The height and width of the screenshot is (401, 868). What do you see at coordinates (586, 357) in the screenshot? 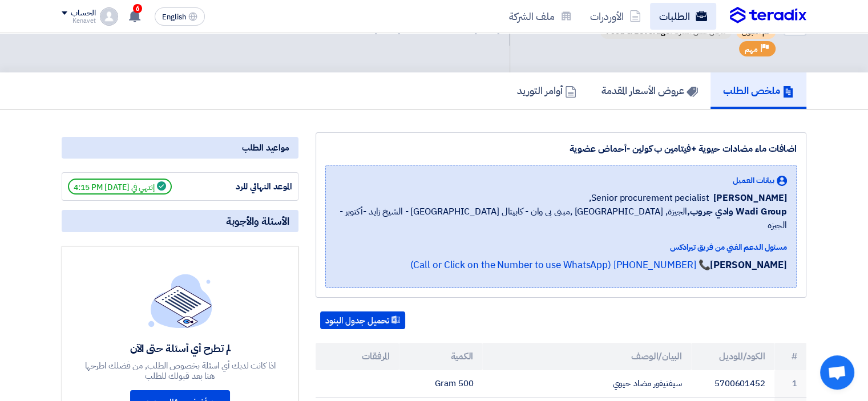
I see `th: البيان/الوصف` at bounding box center [586, 357].